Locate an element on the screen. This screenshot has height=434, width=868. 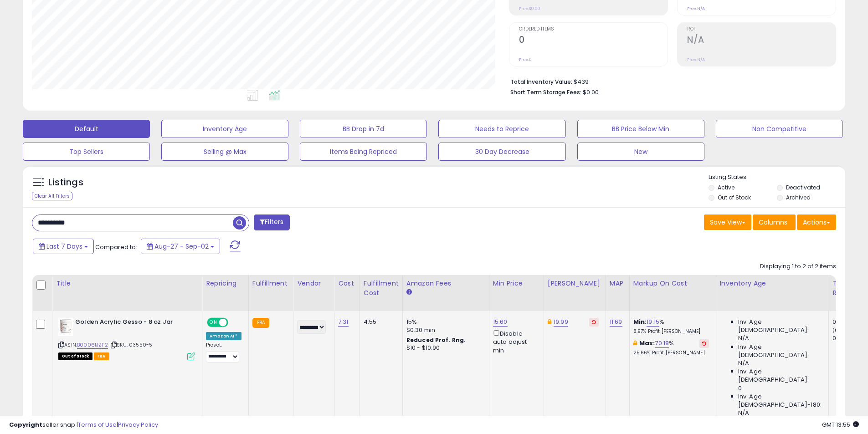
div: Displaying 1 to 2 of 2 items is located at coordinates (798, 267).